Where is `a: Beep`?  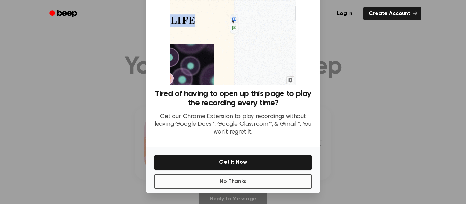
a: Beep is located at coordinates (64, 14).